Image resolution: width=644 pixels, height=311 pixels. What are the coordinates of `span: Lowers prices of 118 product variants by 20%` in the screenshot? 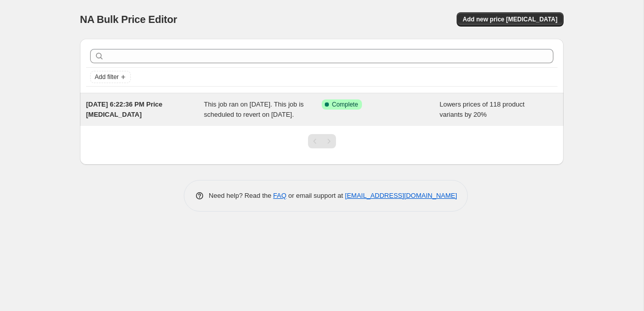 It's located at (482, 109).